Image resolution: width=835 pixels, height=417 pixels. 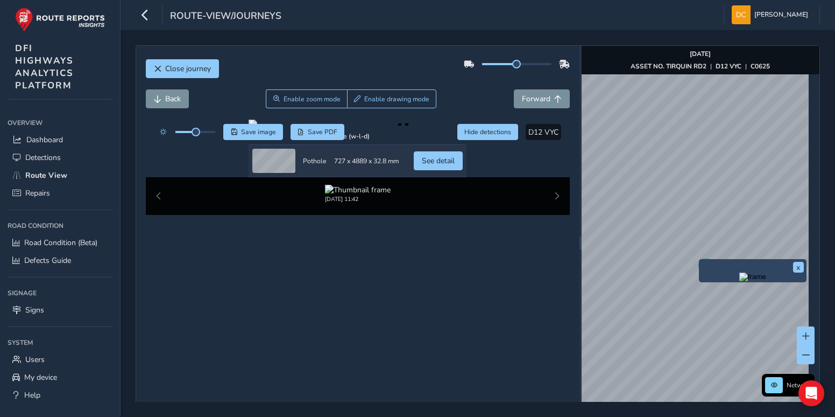 What do you see at coordinates (60, 139) in the screenshot?
I see `a: Dashboard` at bounding box center [60, 139].